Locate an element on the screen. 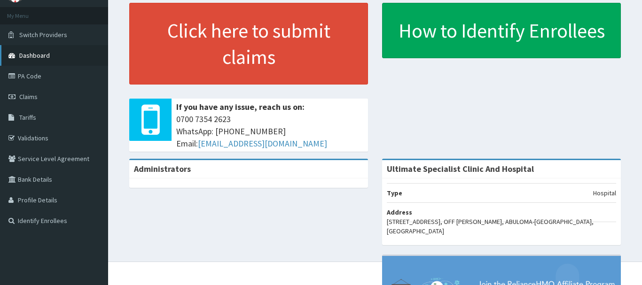 Image resolution: width=642 pixels, height=285 pixels. span: Tariffs is located at coordinates (28, 118).